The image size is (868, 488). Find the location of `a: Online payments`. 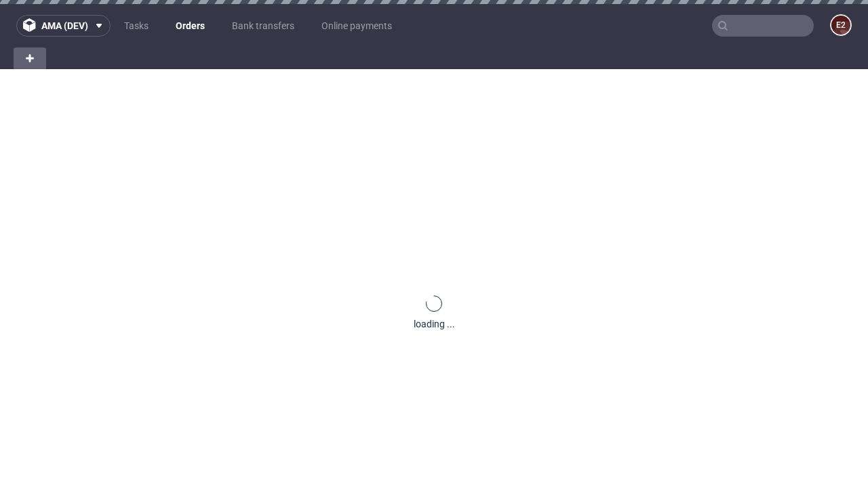

a: Online payments is located at coordinates (356, 26).